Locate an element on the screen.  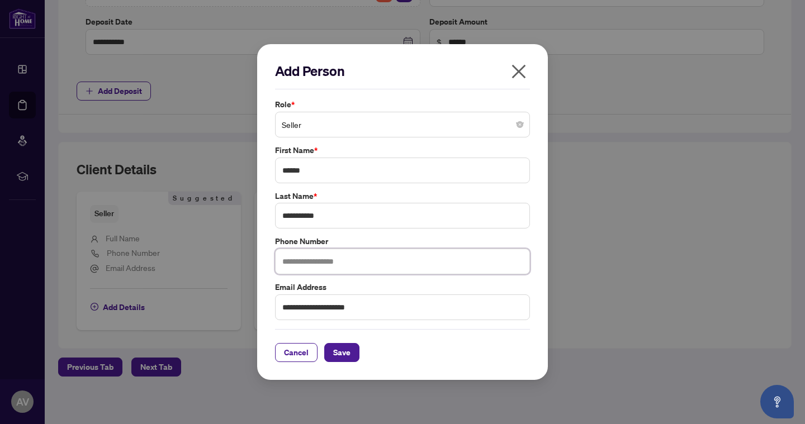
label: Email Address is located at coordinates (402, 287).